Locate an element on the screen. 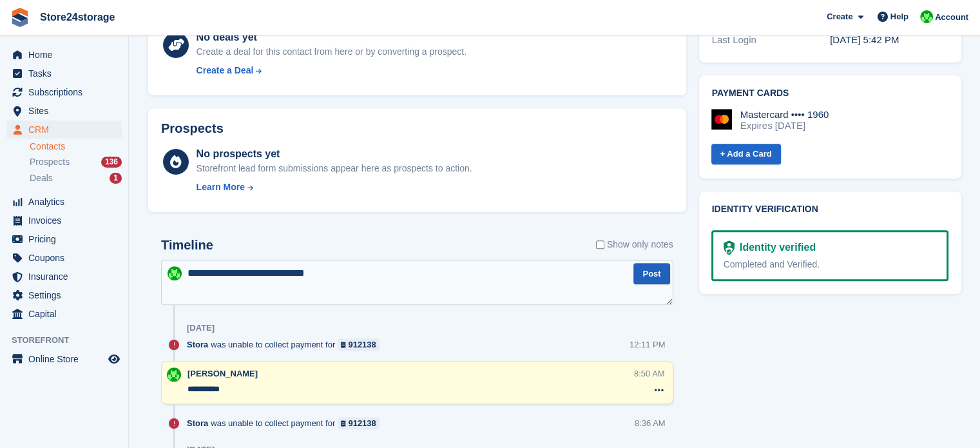  span: Home is located at coordinates (67, 55).